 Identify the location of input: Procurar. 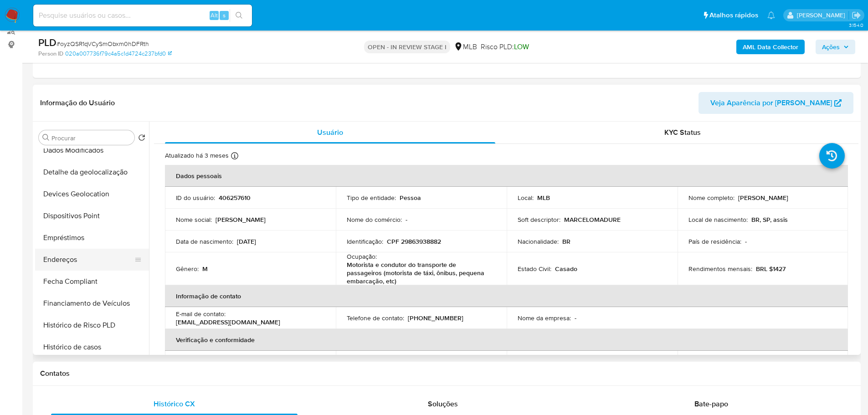
(91, 138).